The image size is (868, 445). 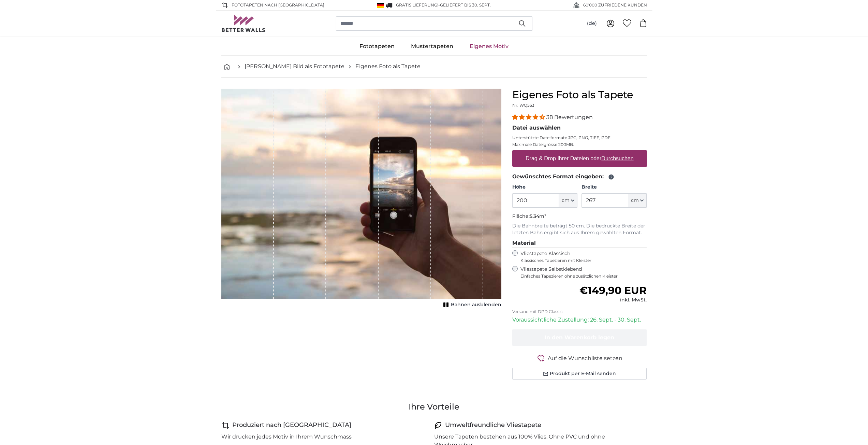 I want to click on h1: Eigenes Foto als Tapete, so click(x=580, y=95).